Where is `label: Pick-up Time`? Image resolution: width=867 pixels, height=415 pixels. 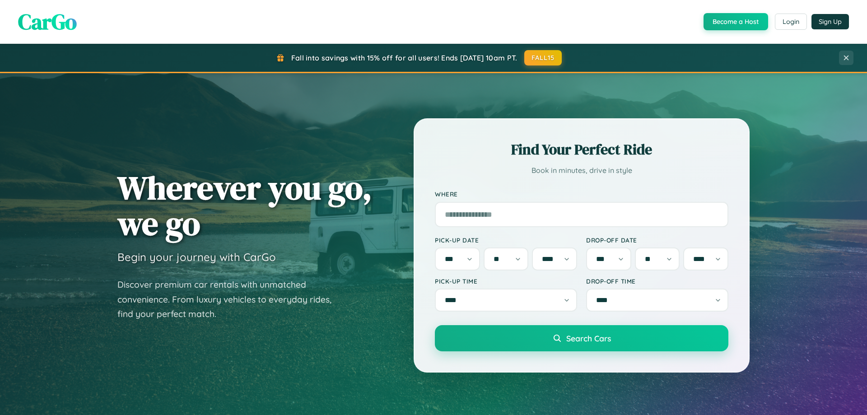
label: Pick-up Time is located at coordinates (506, 281).